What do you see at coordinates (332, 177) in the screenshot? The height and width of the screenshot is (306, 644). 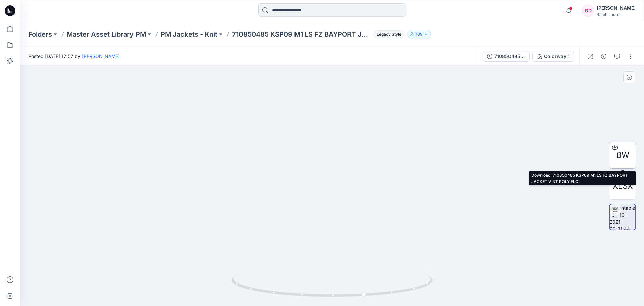 I see `img: eyJhbGciOiJIUzI1NiIsImtpZCI6IjAiLCJzbHQiOiJzZXMiLCJ0eXAiOiJKV1QifQ.eyJkYXRhIjp7InR5cGUiOiJzdG9yYW...` at bounding box center [332, 177].